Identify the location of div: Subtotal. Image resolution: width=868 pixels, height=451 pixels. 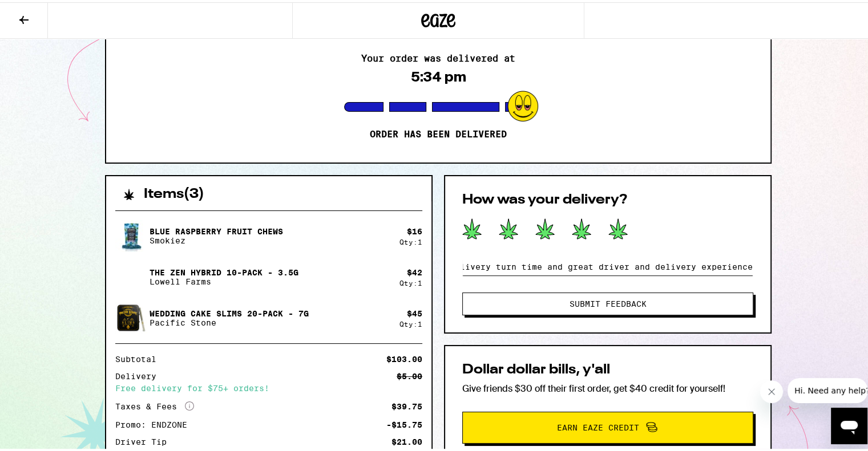
(139, 357).